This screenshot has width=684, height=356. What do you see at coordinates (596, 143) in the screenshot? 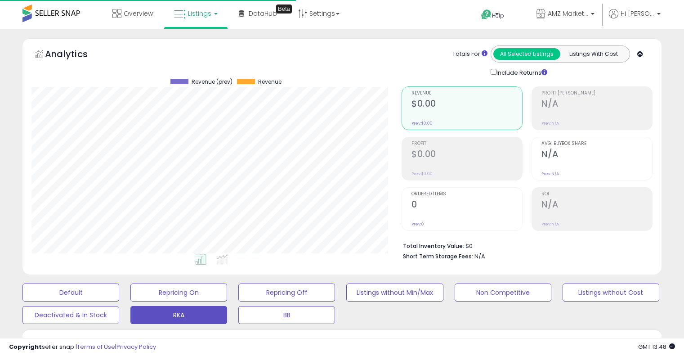
I see `span: Avg. Buybox Share` at bounding box center [596, 143].